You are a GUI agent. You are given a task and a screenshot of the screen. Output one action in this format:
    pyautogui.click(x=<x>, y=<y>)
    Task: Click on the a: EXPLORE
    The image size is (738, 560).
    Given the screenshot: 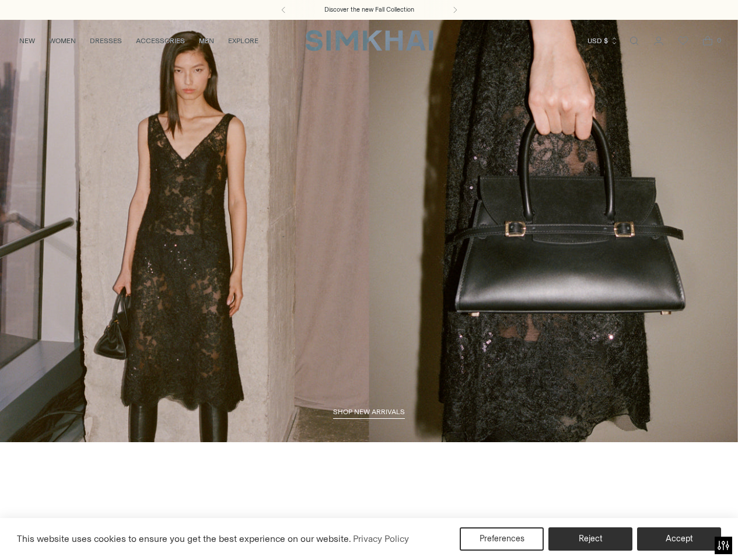 What is the action you would take?
    pyautogui.click(x=243, y=41)
    